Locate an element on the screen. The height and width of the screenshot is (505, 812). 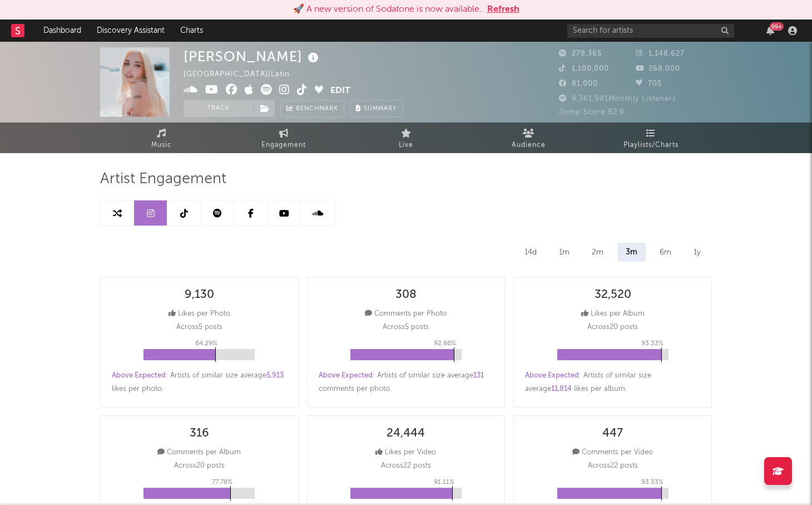
span: 11,814 is located at coordinates (561, 389).